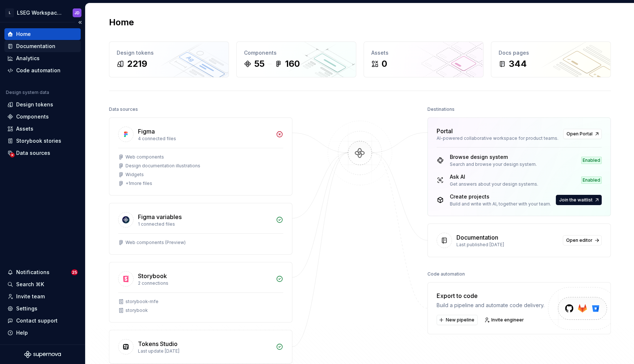  Describe the element at coordinates (493, 184) in the screenshot. I see `div: Get answers about your design systems.` at that location.